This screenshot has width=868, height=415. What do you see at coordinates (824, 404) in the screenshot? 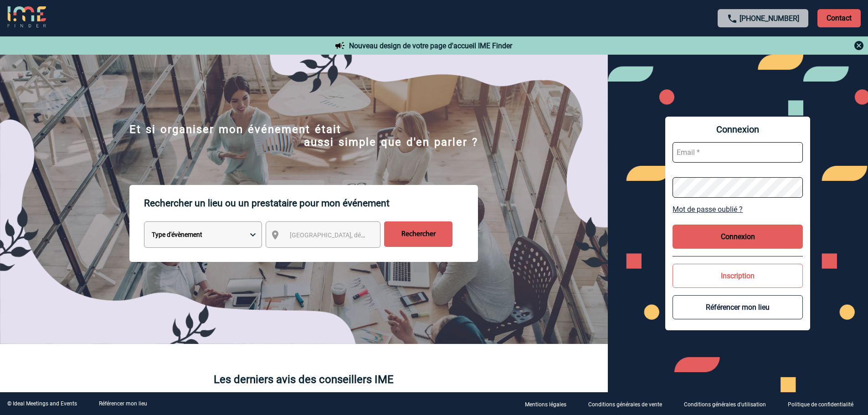
I see `a: Politique de confidentialité` at bounding box center [824, 404].